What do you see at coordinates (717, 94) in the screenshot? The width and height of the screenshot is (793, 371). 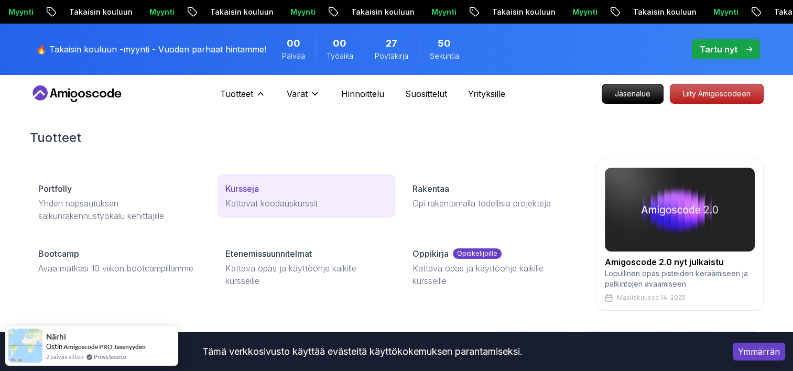 I see `p: Liity Amigoscodeen` at bounding box center [717, 94].